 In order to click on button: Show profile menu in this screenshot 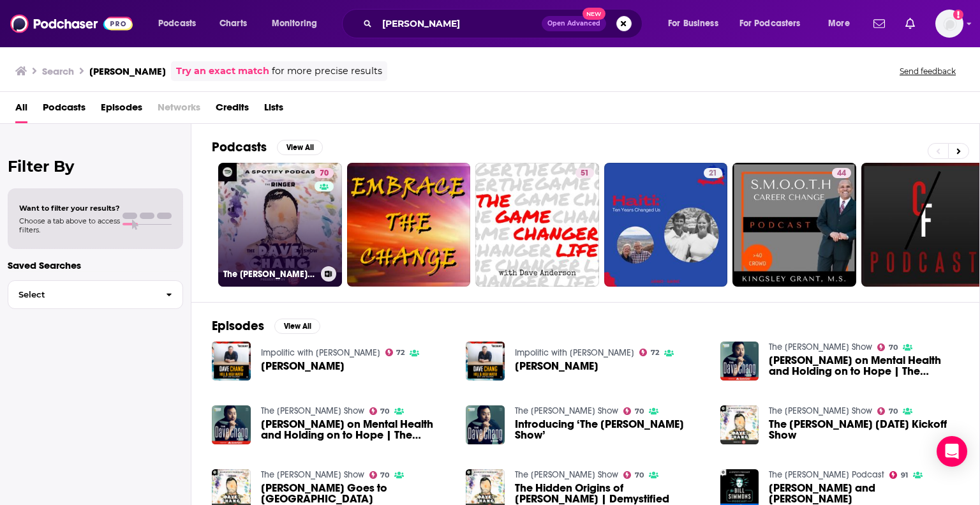, I will do `click(950, 24)`.